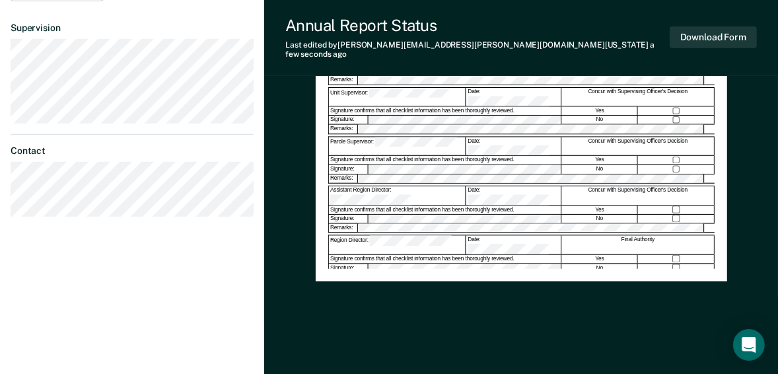 The image size is (778, 374). Describe the element at coordinates (470, 50) in the screenshot. I see `span: a few seconds ago` at that location.